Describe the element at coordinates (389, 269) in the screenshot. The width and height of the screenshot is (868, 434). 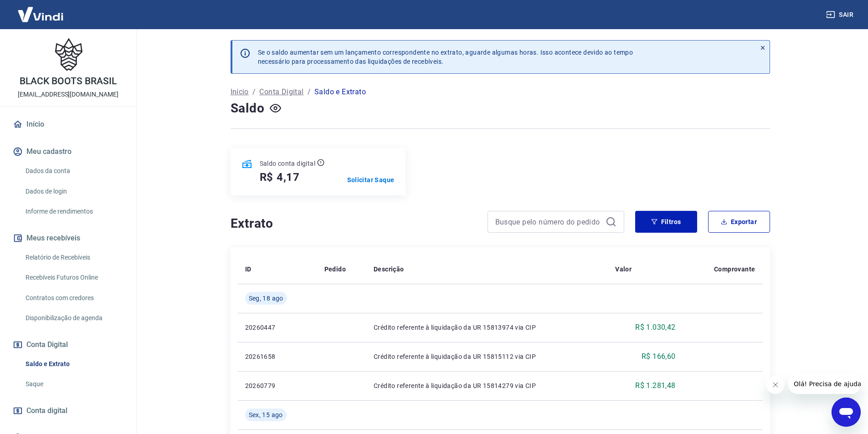
I see `p: Descrição` at that location.